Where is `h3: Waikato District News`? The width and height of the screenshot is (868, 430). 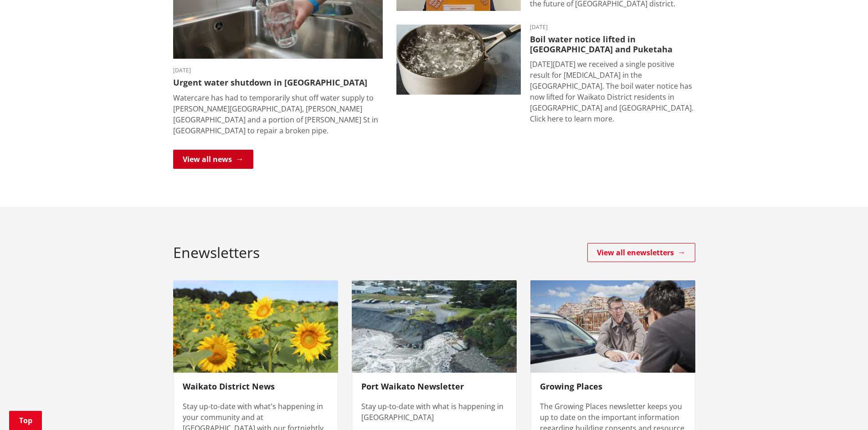
h3: Waikato District News is located at coordinates (256, 387).